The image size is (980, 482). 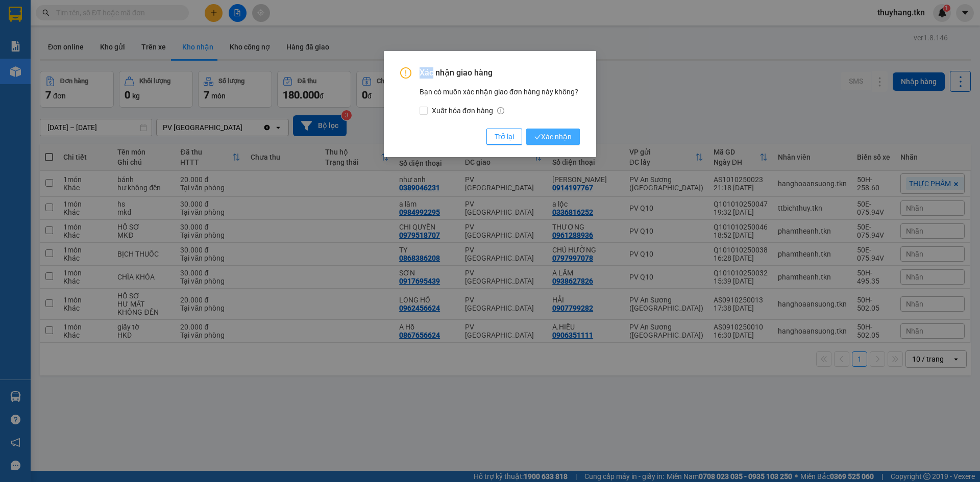 I want to click on span: Xác nhận, so click(x=553, y=137).